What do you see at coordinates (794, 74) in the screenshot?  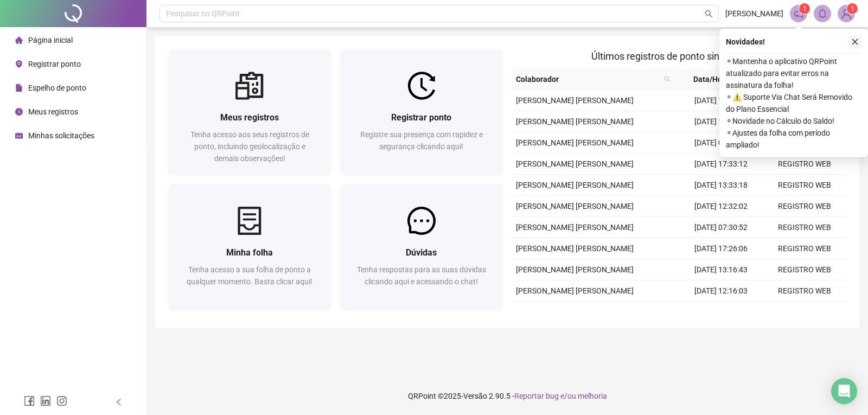 I see `span: ⚬ Mantenha o aplicativo QRPoint atualizado para evitar erros na assinatura da folha!` at bounding box center [794, 74].